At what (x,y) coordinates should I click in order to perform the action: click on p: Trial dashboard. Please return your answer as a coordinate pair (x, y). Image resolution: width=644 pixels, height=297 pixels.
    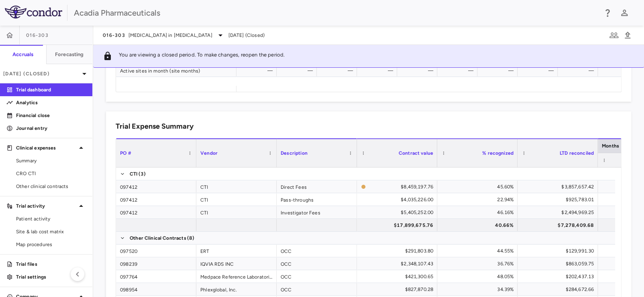
    Looking at the image, I should click on (51, 90).